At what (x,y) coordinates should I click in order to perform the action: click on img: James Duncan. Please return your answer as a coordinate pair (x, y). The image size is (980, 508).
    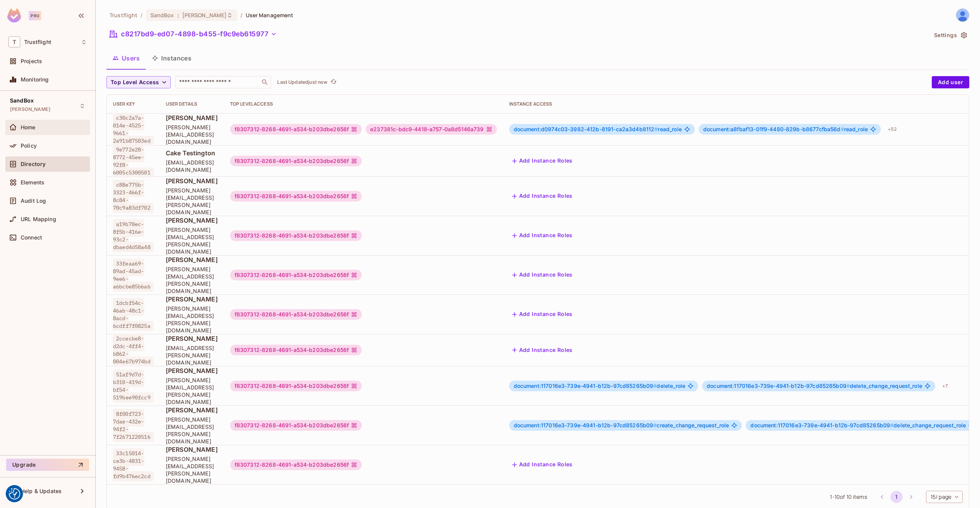
    Looking at the image, I should click on (963, 15).